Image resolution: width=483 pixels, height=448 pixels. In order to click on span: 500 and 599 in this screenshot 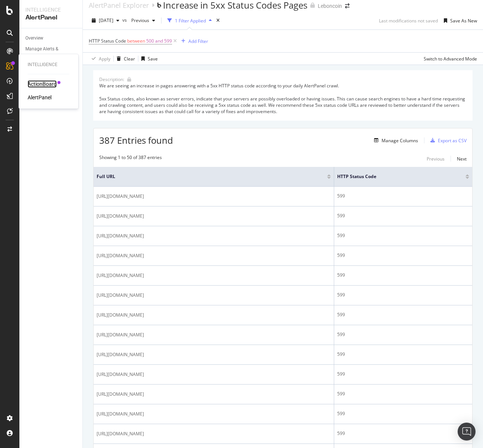, I will do `click(159, 41)`.